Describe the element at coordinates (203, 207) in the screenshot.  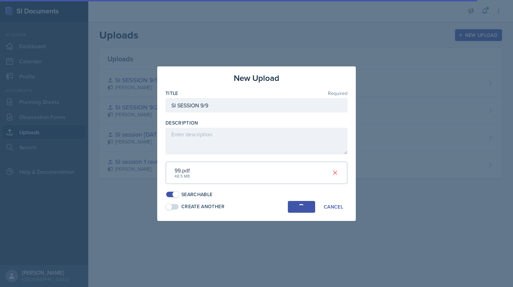
I see `div: Create Another` at that location.